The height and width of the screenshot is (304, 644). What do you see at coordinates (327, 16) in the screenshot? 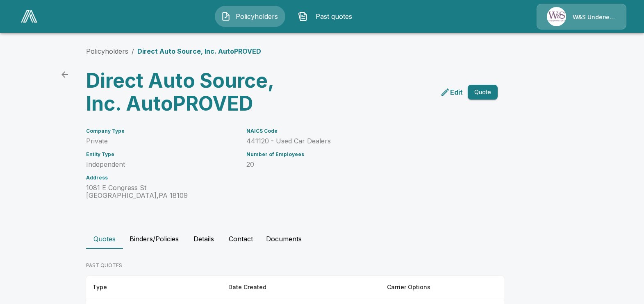
I see `a: Past quotes IconPast quotes` at bounding box center [327, 16].